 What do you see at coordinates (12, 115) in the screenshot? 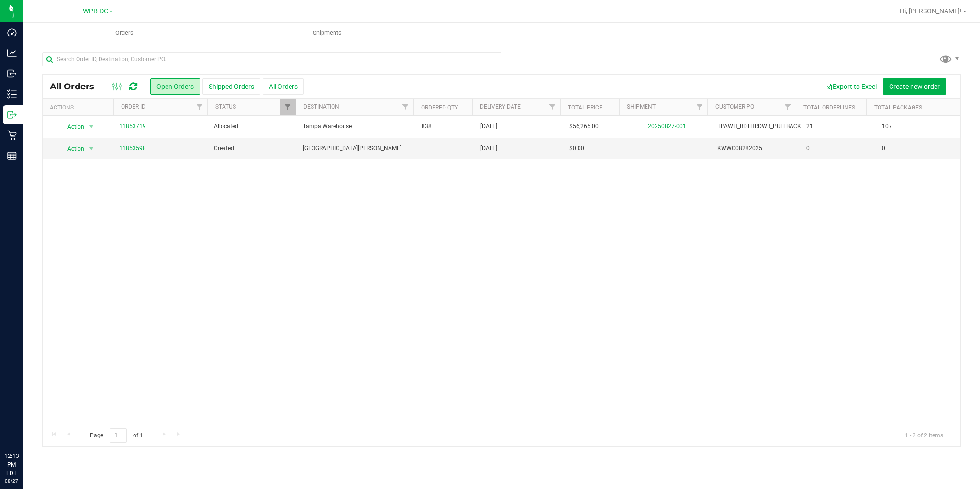
I see `inline-svg: Outbound` at bounding box center [12, 115].